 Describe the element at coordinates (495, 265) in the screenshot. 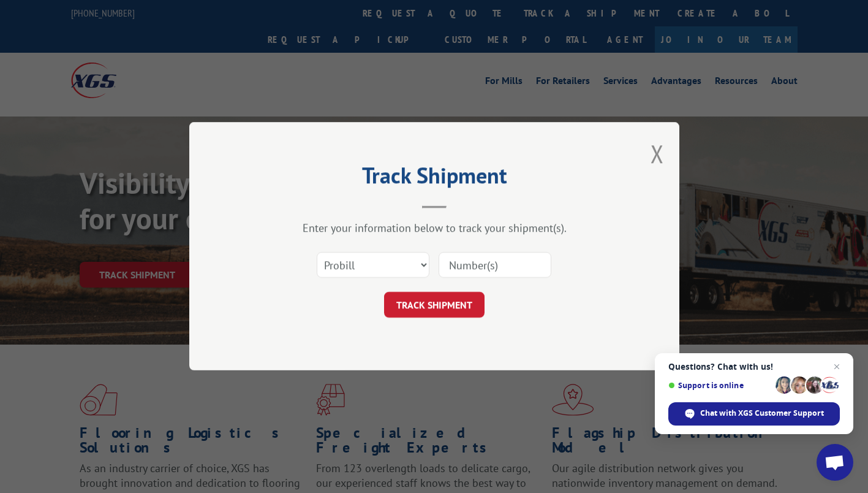

I see `input: Number(s)` at that location.